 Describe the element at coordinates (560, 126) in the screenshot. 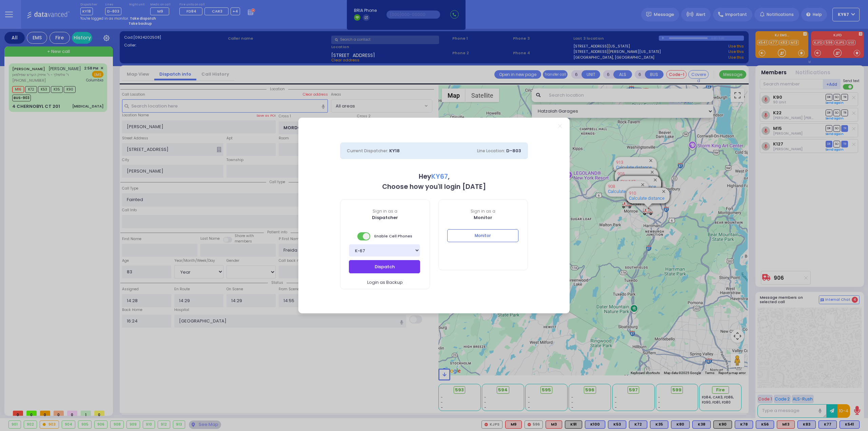

I see `a: Close` at that location.